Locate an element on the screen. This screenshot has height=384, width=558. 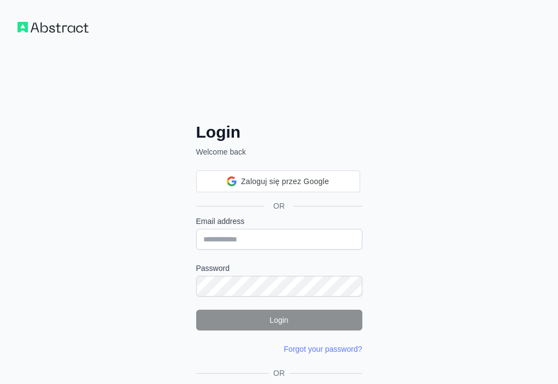
a: Forgot your password? is located at coordinates (322, 349).